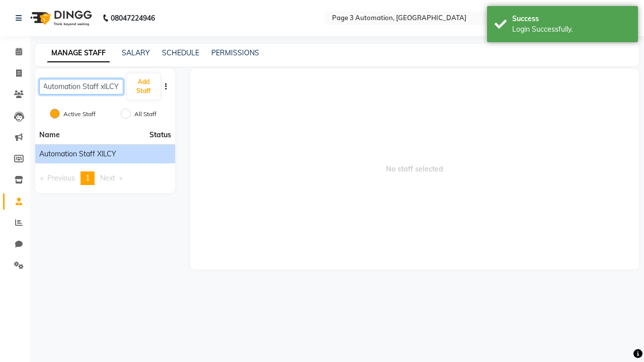  What do you see at coordinates (81, 86) in the screenshot?
I see `input: Search Staff` at bounding box center [81, 86].